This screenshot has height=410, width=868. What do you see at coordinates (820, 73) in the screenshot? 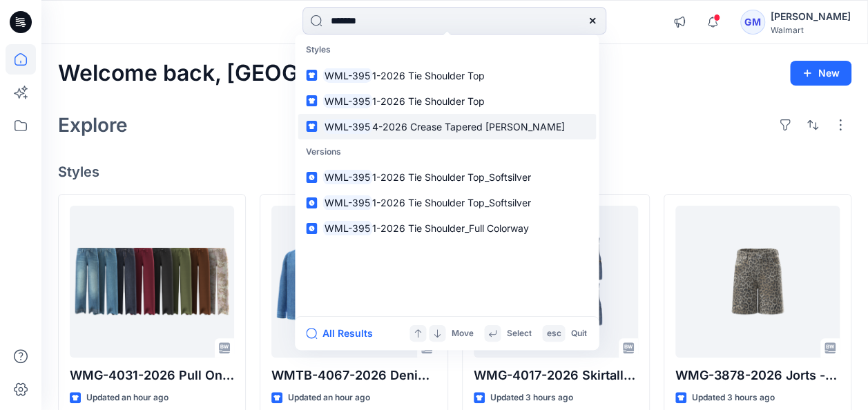
I see `button: New` at bounding box center [820, 73].